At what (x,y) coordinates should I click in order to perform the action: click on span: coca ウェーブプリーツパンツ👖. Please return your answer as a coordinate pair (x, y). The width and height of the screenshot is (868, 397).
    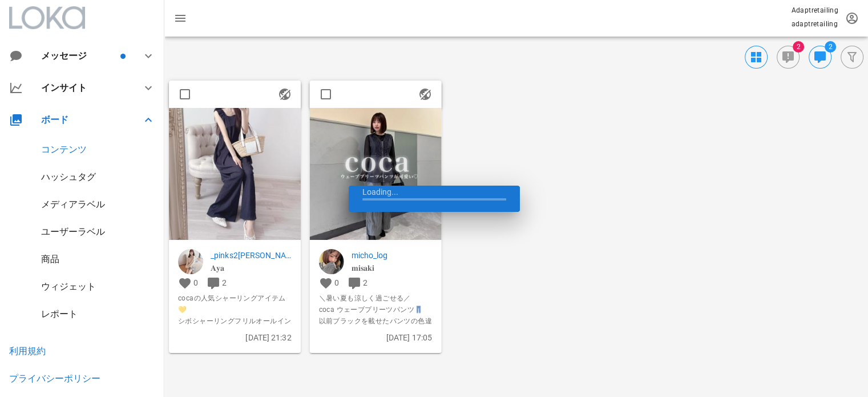
    Looking at the image, I should click on (375, 309).